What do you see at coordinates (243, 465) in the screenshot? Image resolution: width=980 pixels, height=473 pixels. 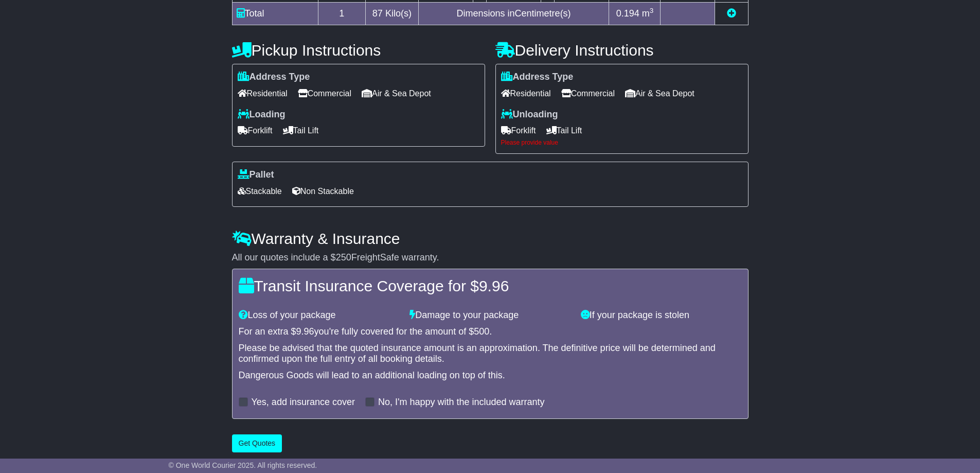 I see `span: © One World Courier 2025. All rights reserved.` at bounding box center [243, 465].